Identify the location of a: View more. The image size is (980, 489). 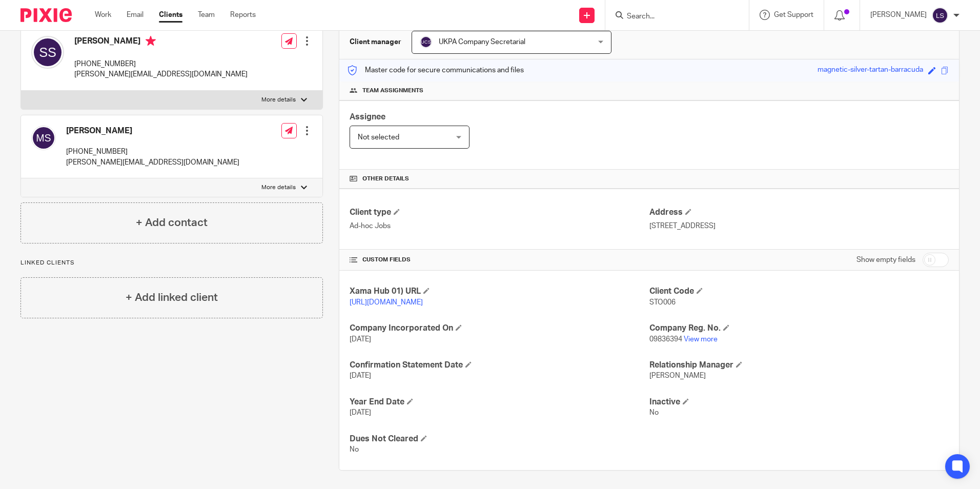
(701, 339).